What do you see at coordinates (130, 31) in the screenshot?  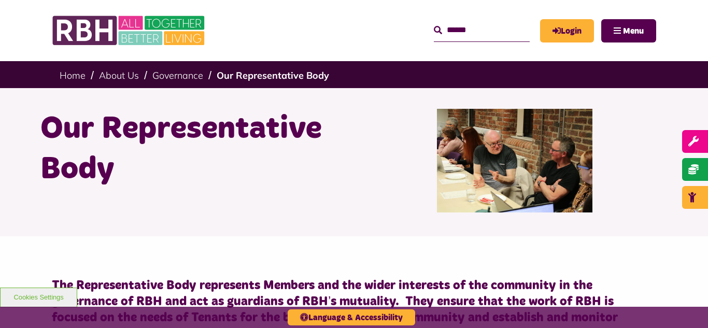 I see `img: RBH` at bounding box center [130, 31].